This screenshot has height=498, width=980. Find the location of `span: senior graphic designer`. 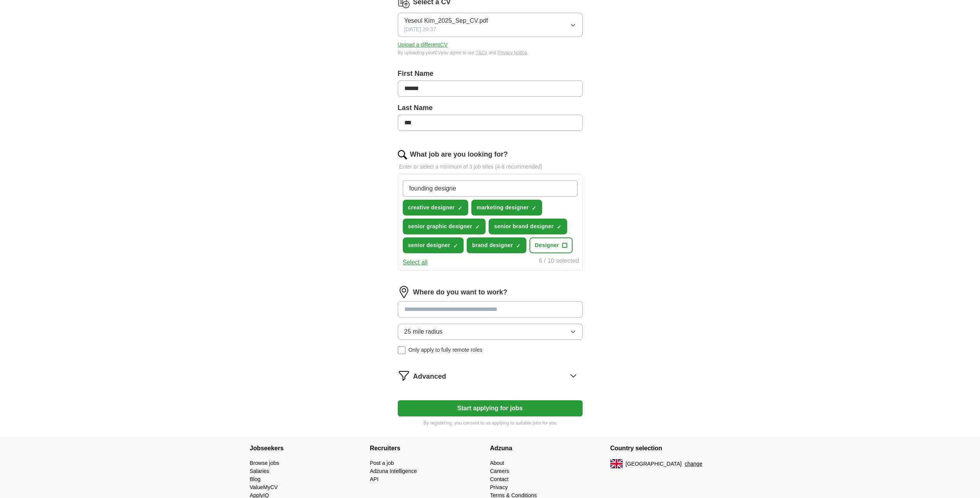

span: senior graphic designer is located at coordinates (440, 226).